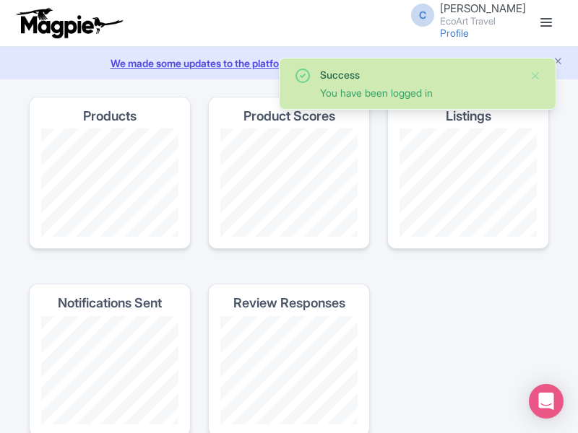  I want to click on div: You have been logged in, so click(419, 92).